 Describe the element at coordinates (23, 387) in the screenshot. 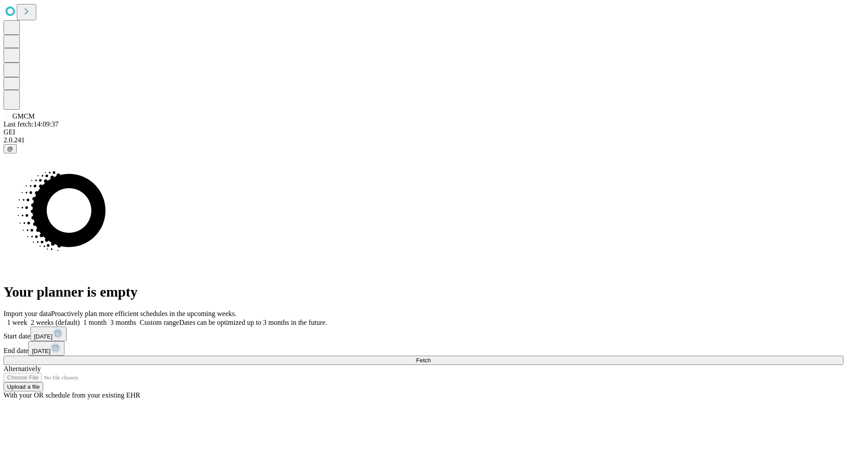

I see `button: Upload a file` at that location.